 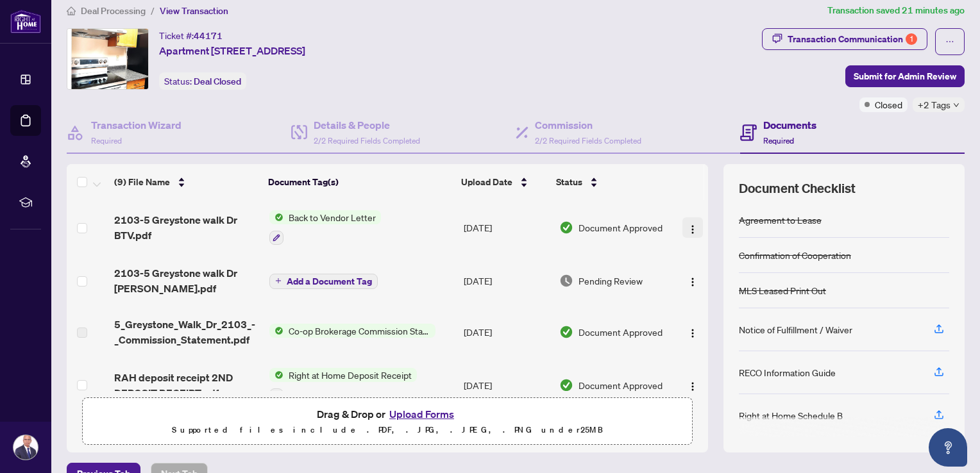 I want to click on img: logo, so click(x=26, y=21).